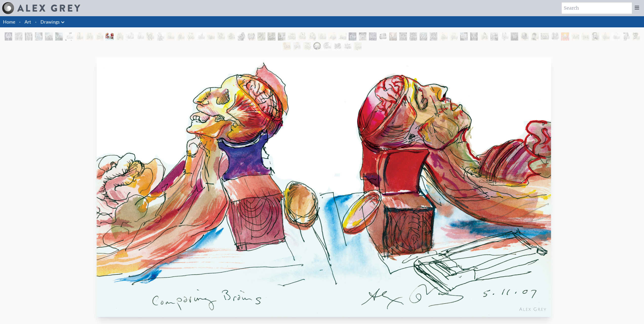  What do you see at coordinates (575, 37) in the screenshot?
I see `div: Anatomy Lab` at bounding box center [575, 37].